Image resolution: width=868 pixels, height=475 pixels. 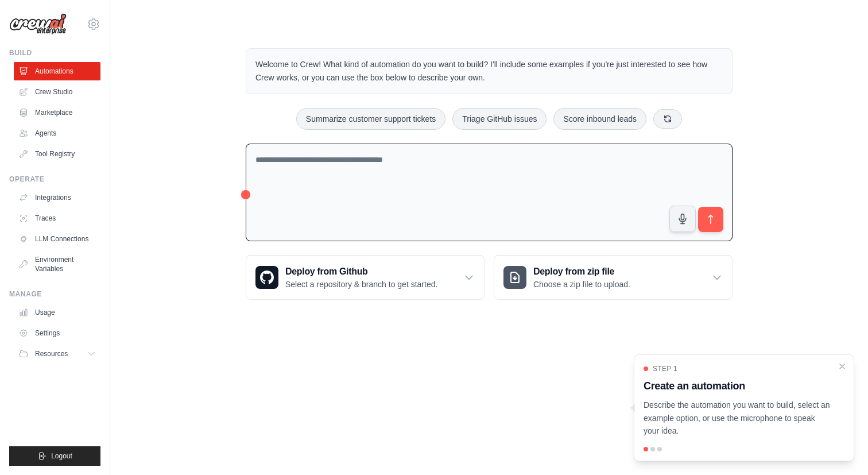 What do you see at coordinates (600, 119) in the screenshot?
I see `button: Score inbound leads` at bounding box center [600, 119].